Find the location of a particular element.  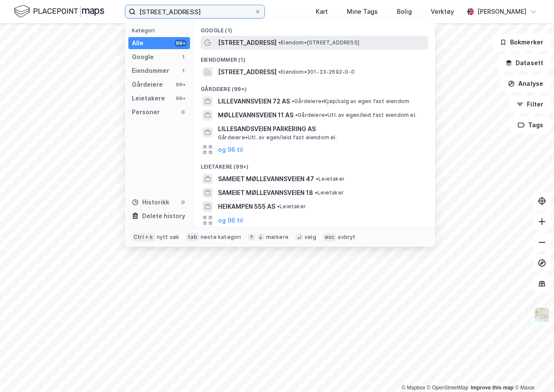

div: Google (1) is located at coordinates (314, 28).